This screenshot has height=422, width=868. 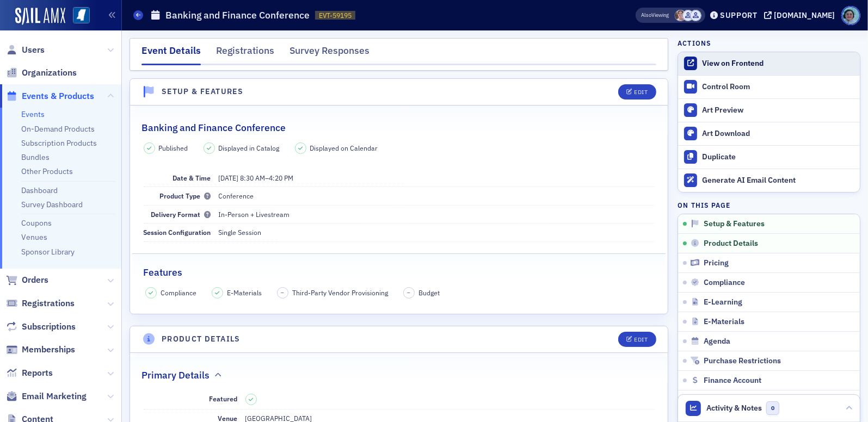 What do you see at coordinates (429, 293) in the screenshot?
I see `span: Budget` at bounding box center [429, 293].